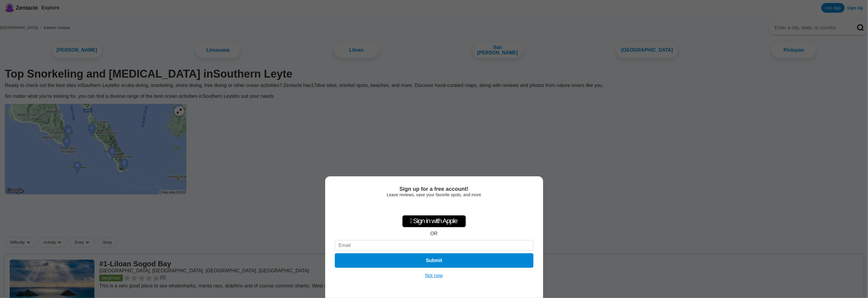  Describe the element at coordinates (434, 222) in the screenshot. I see `div: Sign in with Apple` at that location.